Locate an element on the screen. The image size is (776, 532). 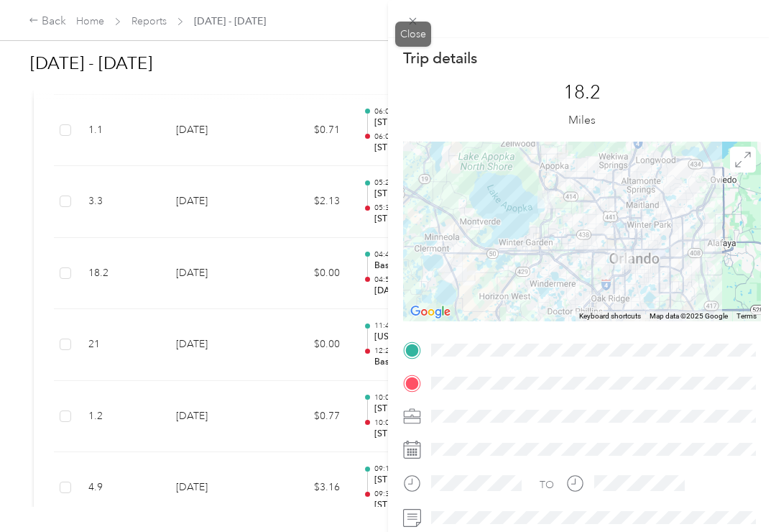
button: Keyboard shortcuts is located at coordinates (610, 316).